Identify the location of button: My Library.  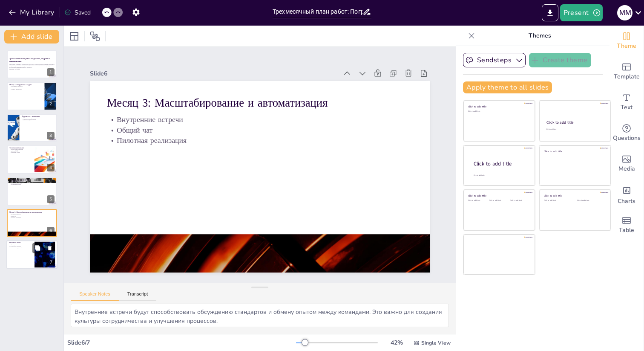
(32, 12).